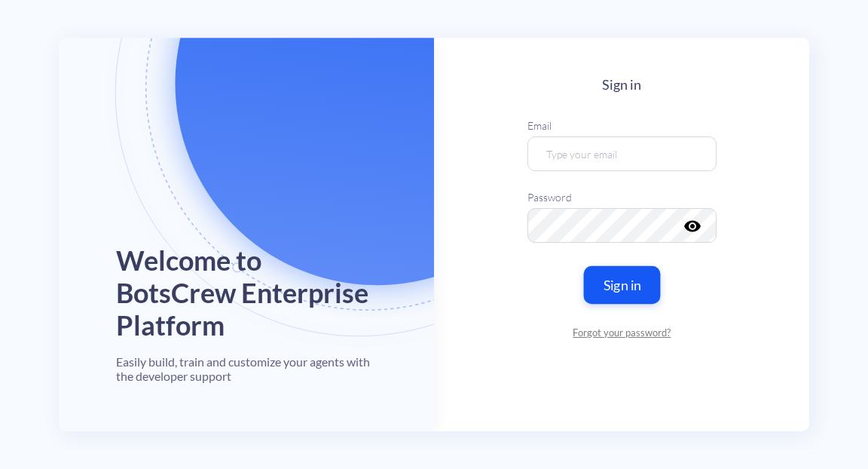  I want to click on h4: Easily build, train and customize your agents with the developer support, so click(246, 369).